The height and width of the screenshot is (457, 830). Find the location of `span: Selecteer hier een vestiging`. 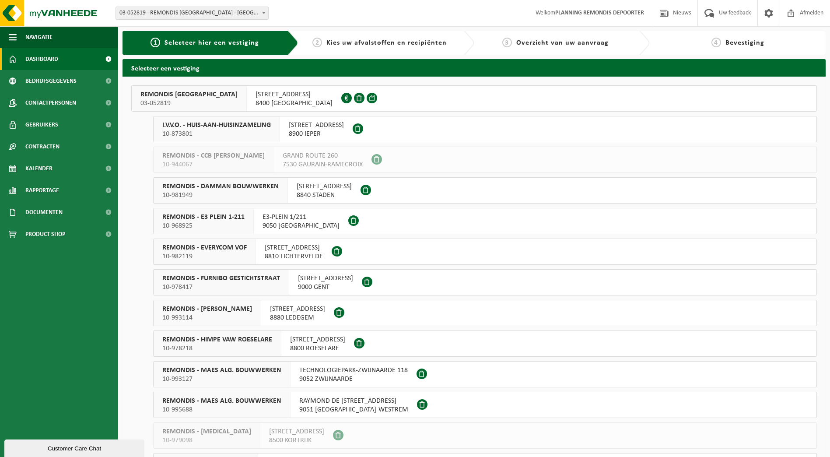

span: Selecteer hier een vestiging is located at coordinates (212, 43).